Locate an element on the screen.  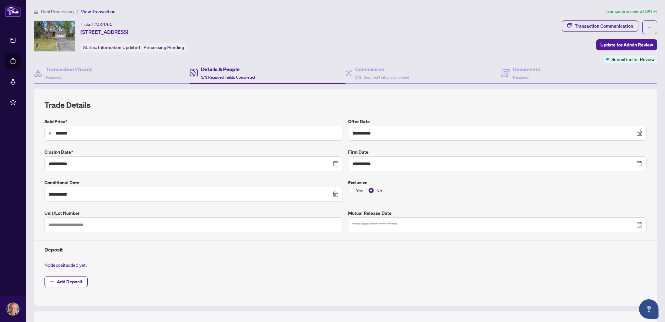
label: Unit/Lot Number is located at coordinates (194, 213).